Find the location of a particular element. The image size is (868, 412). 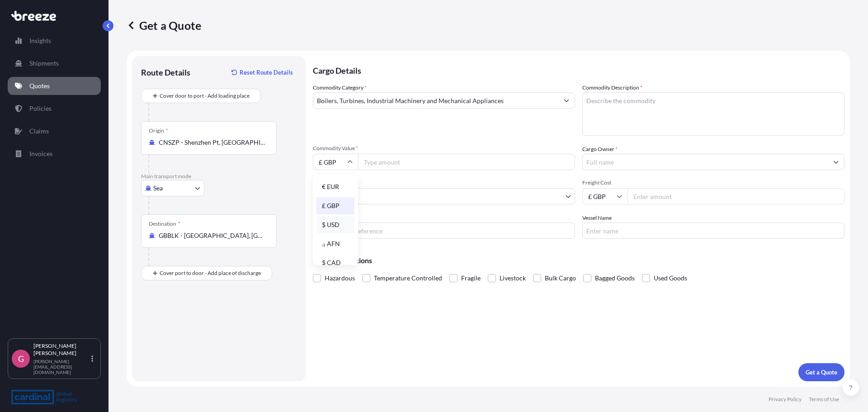

p: Policies is located at coordinates (40, 109).